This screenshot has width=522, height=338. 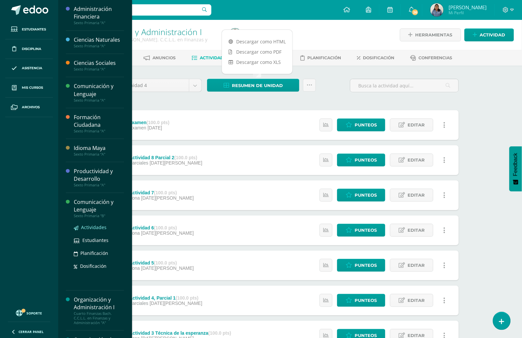 I want to click on span: Archivos, so click(x=31, y=107).